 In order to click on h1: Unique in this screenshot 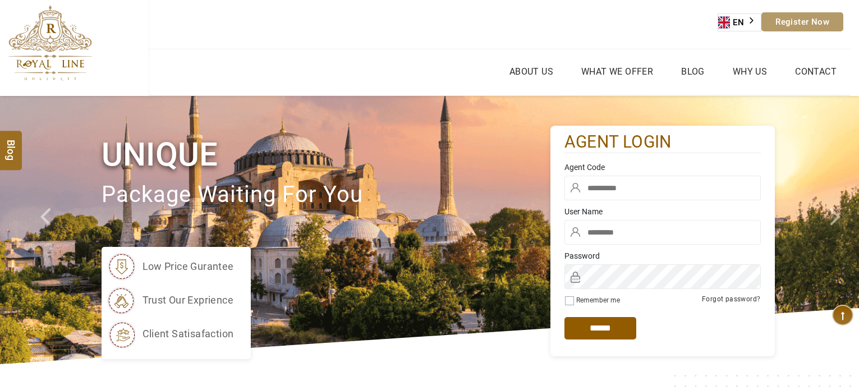, I will do `click(326, 154)`.